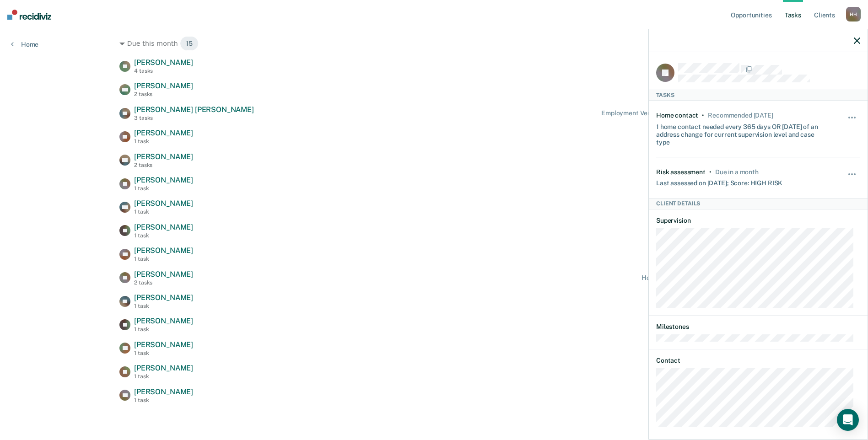 The image size is (868, 440). Describe the element at coordinates (675, 113) in the screenshot. I see `div: Employment Verification recommended a day ago` at that location.